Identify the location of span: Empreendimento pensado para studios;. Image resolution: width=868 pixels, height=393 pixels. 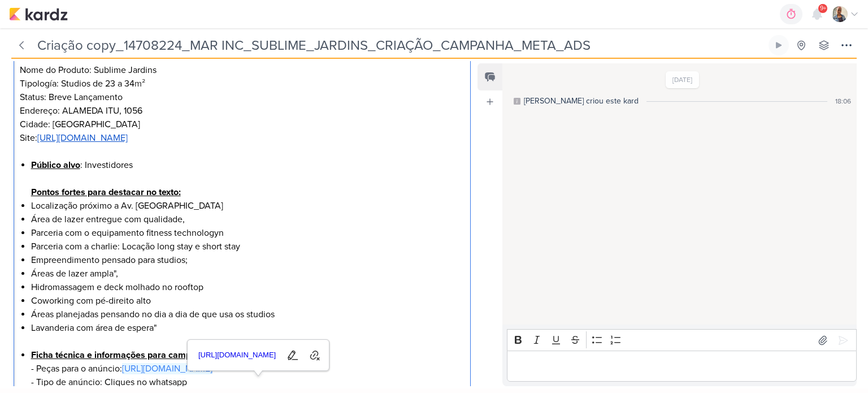
(109, 260).